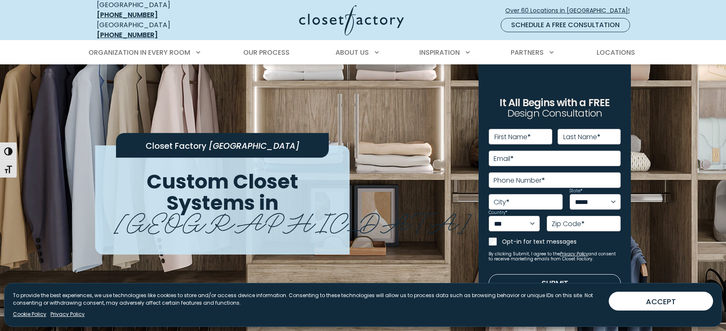 This screenshot has width=726, height=331. Describe the element at coordinates (566, 25) in the screenshot. I see `a: Schedule a Free Consultation` at that location.